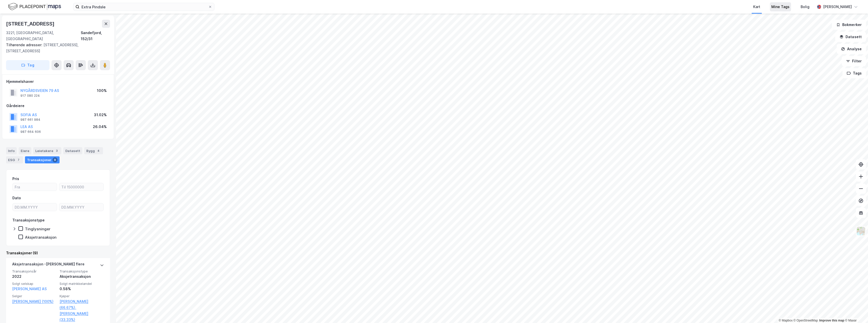 The image size is (868, 323). I want to click on div: Eiere, so click(25, 151).